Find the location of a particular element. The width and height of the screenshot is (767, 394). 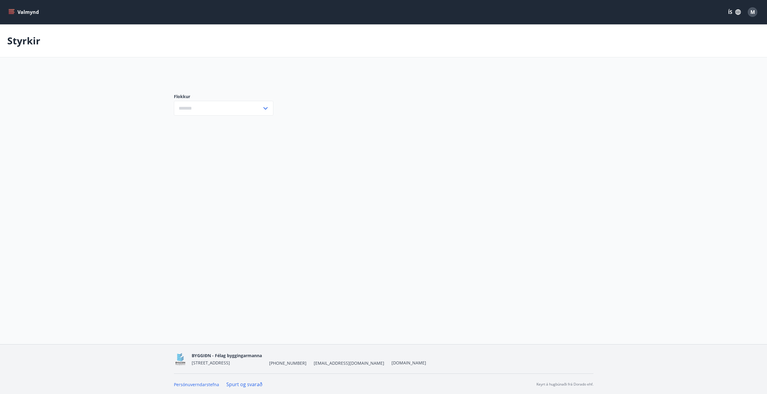

span: BYGGIÐN - Félag byggingarmanna is located at coordinates (227, 355).